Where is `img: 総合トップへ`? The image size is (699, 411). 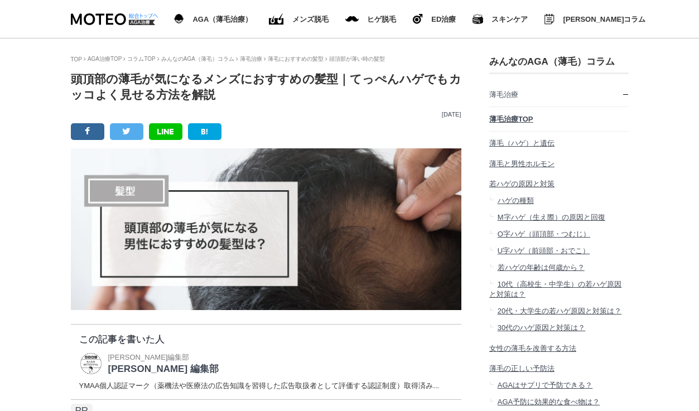
img: 総合トップへ is located at coordinates (143, 16).